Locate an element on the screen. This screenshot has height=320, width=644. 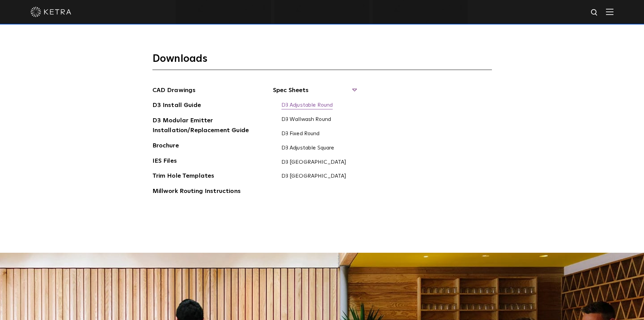
img: ketra-logo-2019-white is located at coordinates (51, 12).